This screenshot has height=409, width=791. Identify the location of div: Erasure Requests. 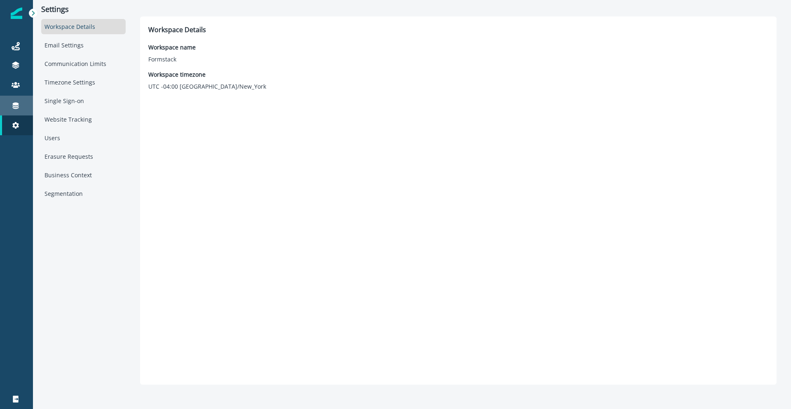
(83, 156).